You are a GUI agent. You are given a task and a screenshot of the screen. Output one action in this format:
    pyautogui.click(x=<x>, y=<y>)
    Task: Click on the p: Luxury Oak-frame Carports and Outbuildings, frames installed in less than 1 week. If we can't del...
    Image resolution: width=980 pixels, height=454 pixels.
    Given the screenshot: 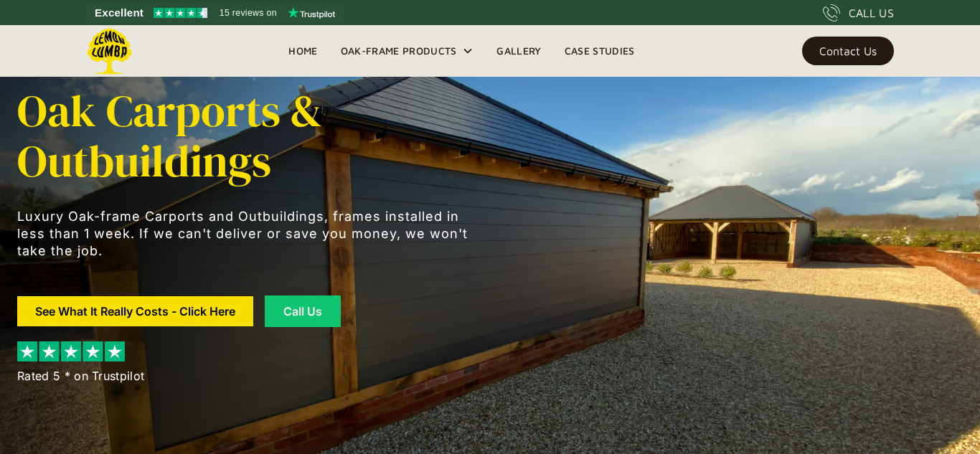 What is the action you would take?
    pyautogui.click(x=247, y=233)
    